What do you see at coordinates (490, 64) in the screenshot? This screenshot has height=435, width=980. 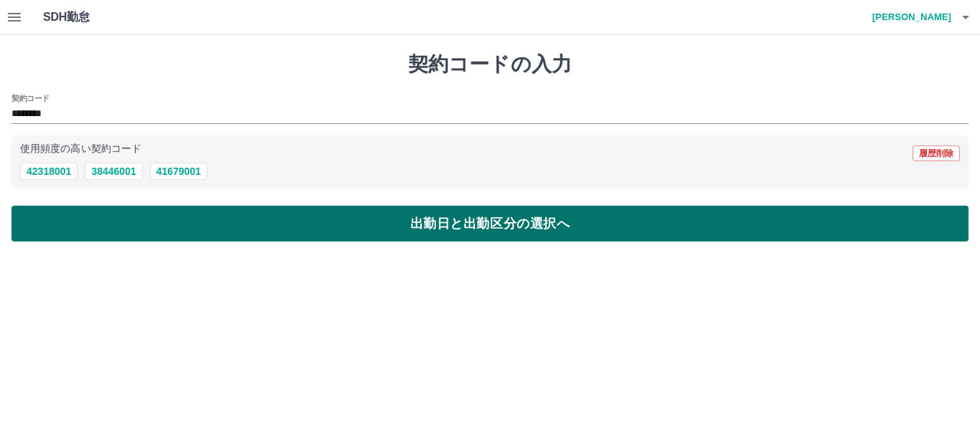 I see `h1: 契約コードの入力` at bounding box center [490, 64].